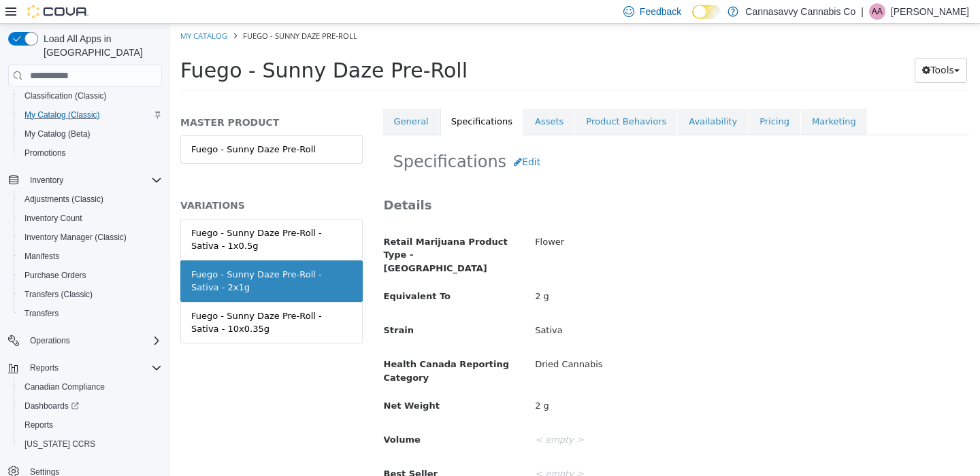  What do you see at coordinates (247, 272) in the screenshot?
I see `span: Equivalent To` at bounding box center [247, 272].